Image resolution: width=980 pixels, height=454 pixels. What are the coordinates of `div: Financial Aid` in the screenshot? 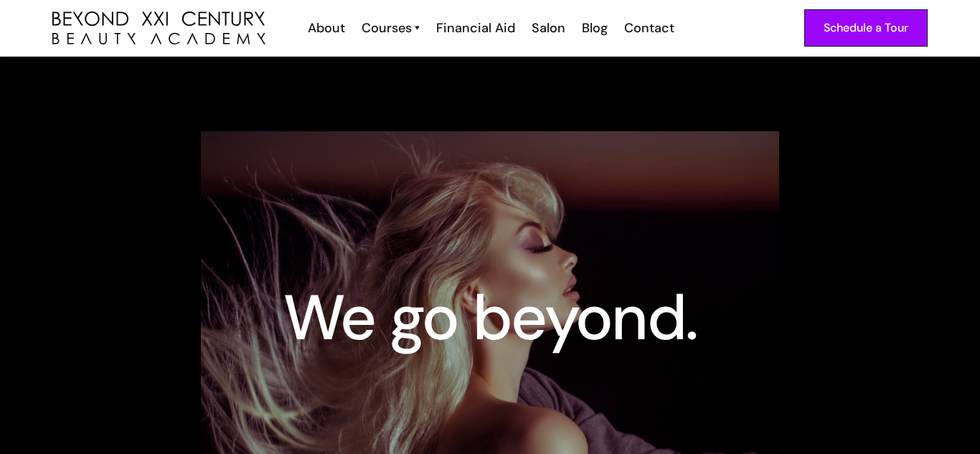 It's located at (476, 28).